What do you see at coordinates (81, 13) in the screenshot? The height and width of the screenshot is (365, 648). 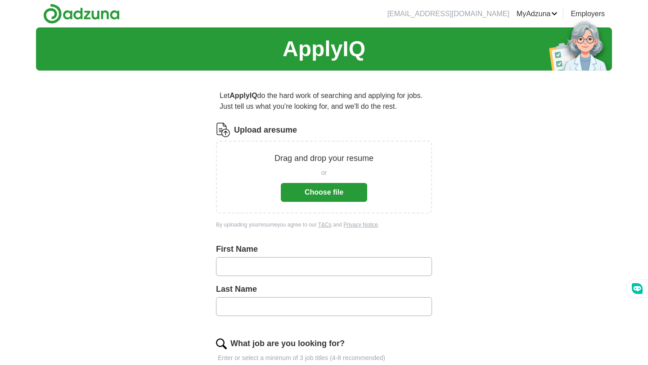 I see `img: Adzuna logo` at bounding box center [81, 13].